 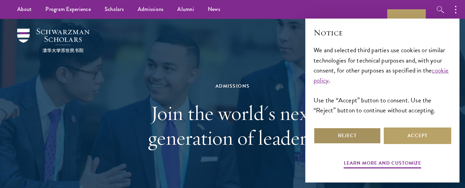 I want to click on a: Apply, so click(x=406, y=29).